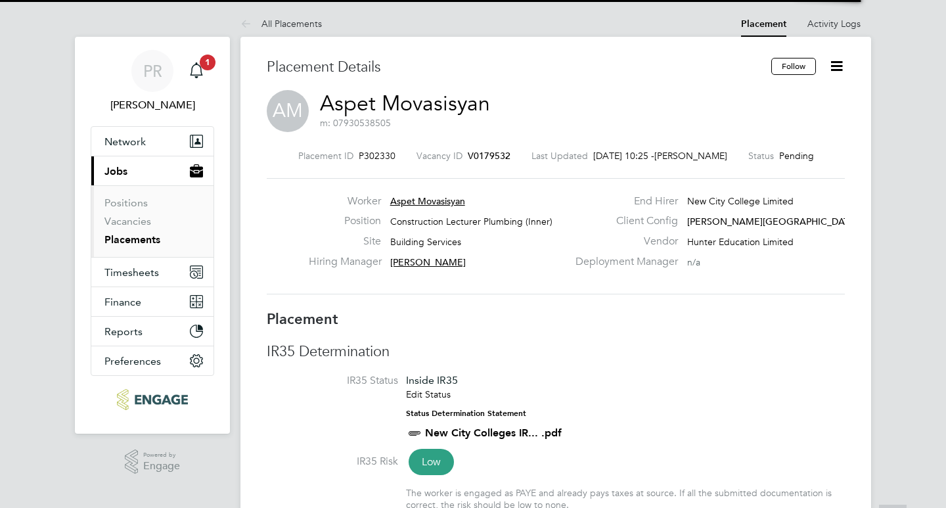 The height and width of the screenshot is (508, 946). Describe the element at coordinates (560, 156) in the screenshot. I see `label: Last Updated` at that location.